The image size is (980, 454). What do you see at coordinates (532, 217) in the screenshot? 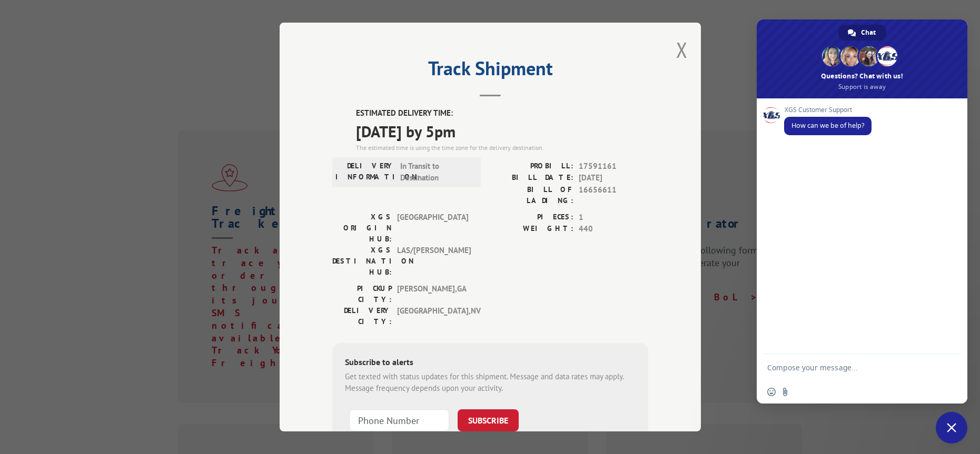
I see `label: PIECES:` at bounding box center [532, 217].